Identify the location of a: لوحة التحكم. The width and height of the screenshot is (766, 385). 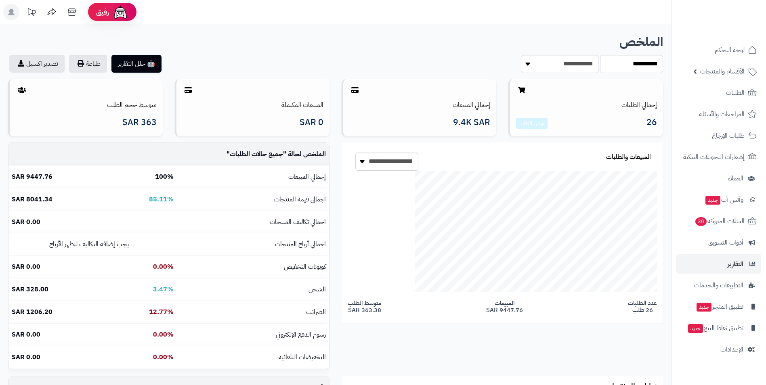
(718, 50).